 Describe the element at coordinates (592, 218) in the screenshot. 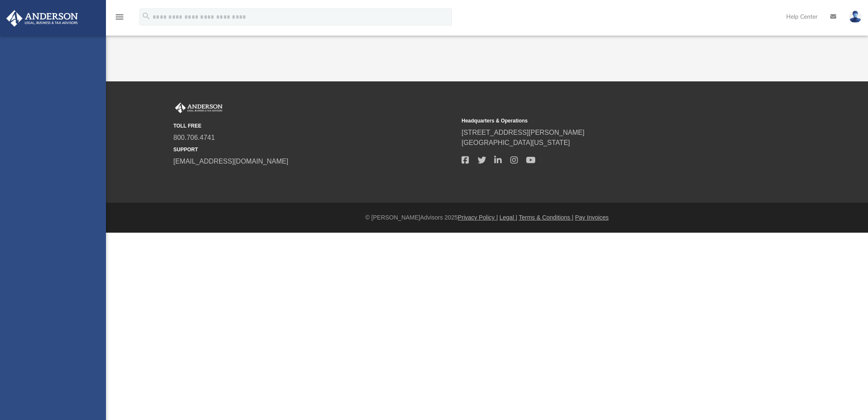

I see `a: Pay Invoices` at that location.